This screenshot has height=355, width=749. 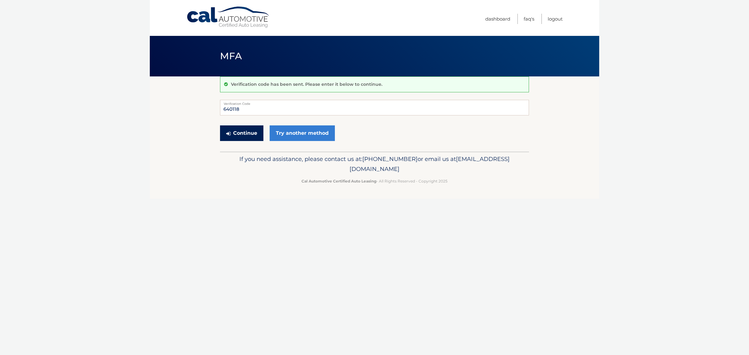 What do you see at coordinates (375, 164) in the screenshot?
I see `p: If you need assistance, please contact us at: or email us at` at bounding box center [375, 164].